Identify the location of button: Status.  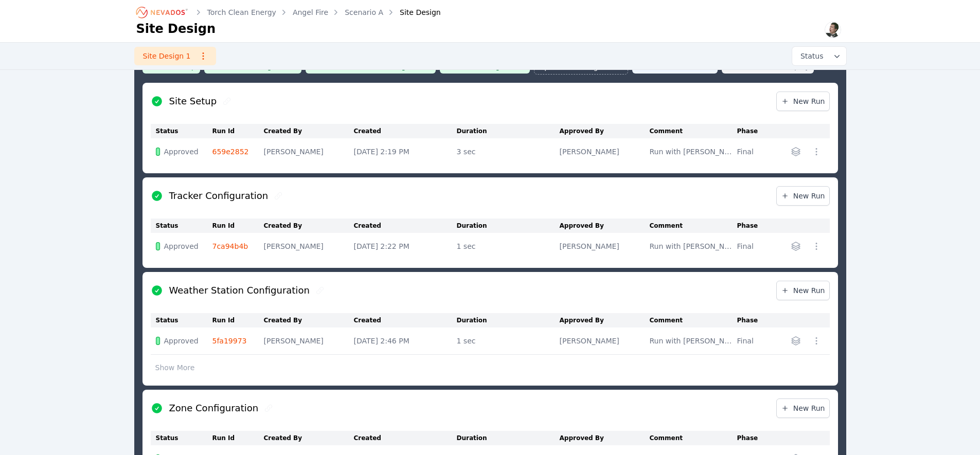
(819, 56).